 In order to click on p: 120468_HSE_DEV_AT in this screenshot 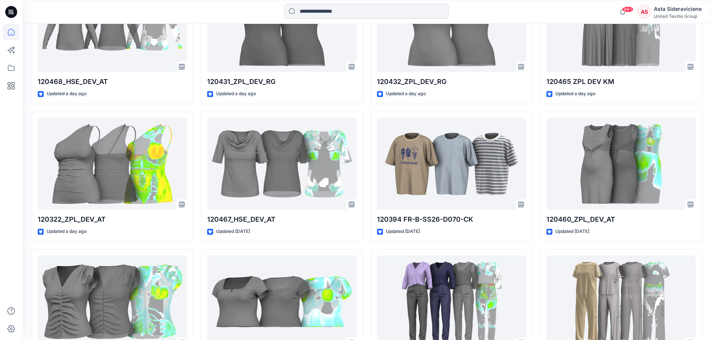, I will do `click(112, 82)`.